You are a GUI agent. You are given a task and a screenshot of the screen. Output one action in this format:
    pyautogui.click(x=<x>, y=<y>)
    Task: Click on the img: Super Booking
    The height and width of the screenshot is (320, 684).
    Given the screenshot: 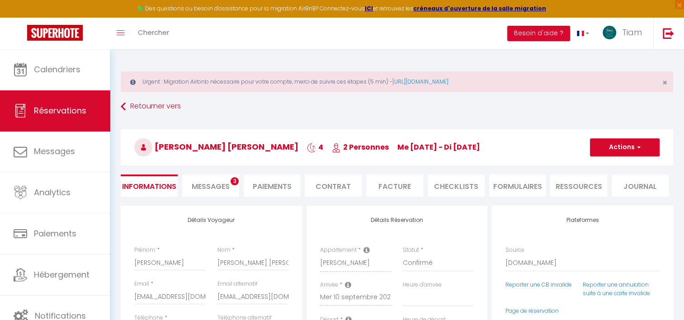 What is the action you would take?
    pyautogui.click(x=55, y=33)
    